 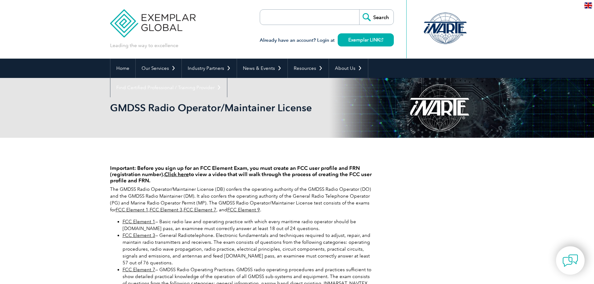 What do you see at coordinates (241, 174) in the screenshot?
I see `h4: Important: Before you sign up for an FCC Element Exam, you must create an FCC user profile and FR...` at bounding box center [241, 174].